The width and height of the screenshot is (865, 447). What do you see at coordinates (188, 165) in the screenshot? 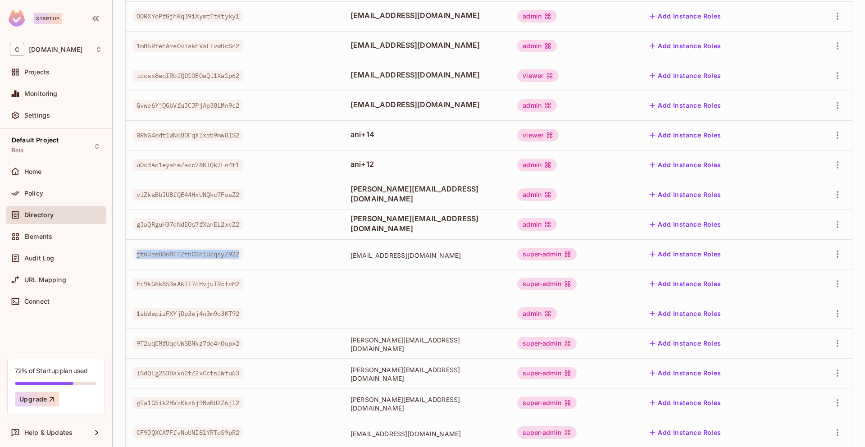
I see `span: uOc3Ad1eyaheZacc78KlQk7Lo4t1` at bounding box center [188, 165].